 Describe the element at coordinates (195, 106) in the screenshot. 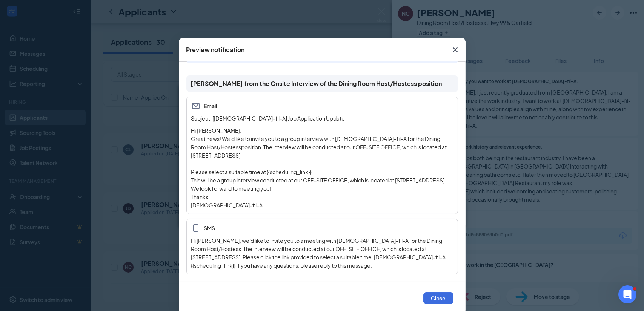

I see `svg: Email` at that location.